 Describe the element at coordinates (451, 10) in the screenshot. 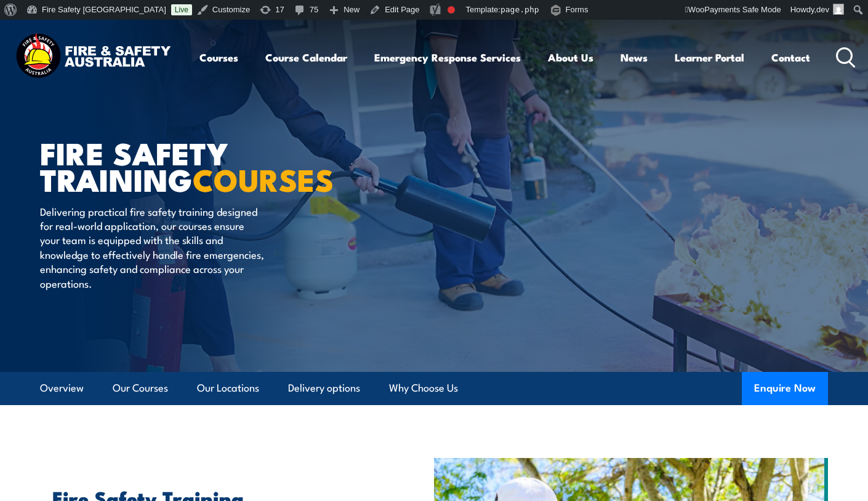

I see `div: Focus keyphrase not set` at that location.